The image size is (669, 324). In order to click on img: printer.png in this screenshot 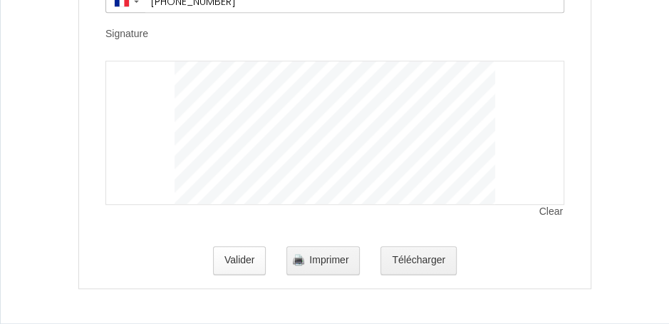, I will do `click(299, 259)`.